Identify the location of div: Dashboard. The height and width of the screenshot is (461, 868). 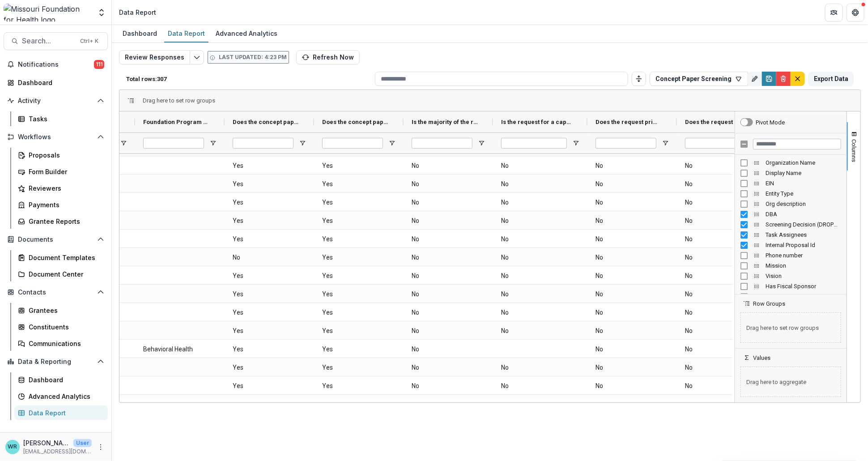
(59, 83).